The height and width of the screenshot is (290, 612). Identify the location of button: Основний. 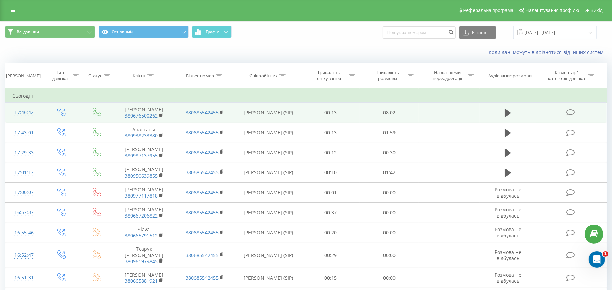
(144, 32).